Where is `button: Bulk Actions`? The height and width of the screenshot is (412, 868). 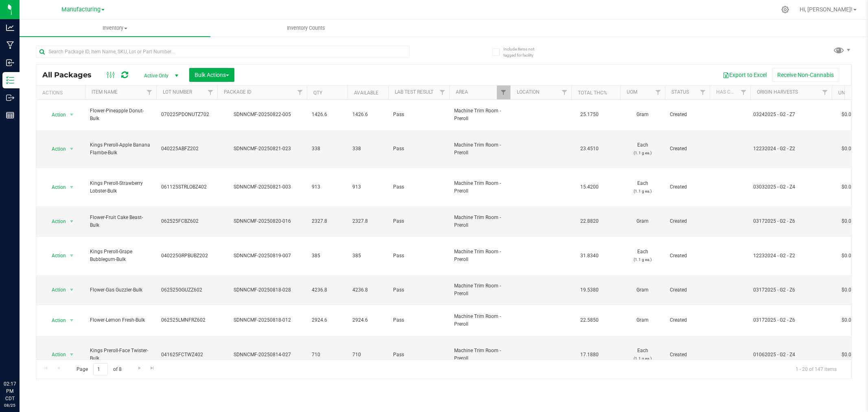 button: Bulk Actions is located at coordinates (211, 75).